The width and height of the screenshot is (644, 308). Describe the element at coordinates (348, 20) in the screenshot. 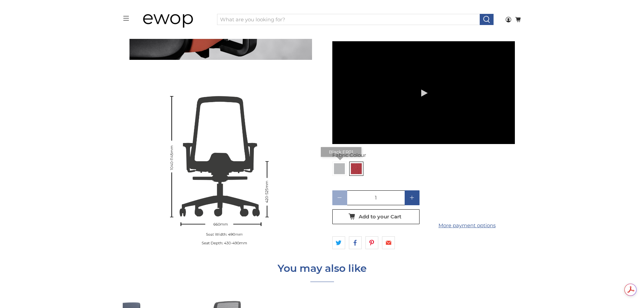

I see `input: What are you looking for?` at that location.